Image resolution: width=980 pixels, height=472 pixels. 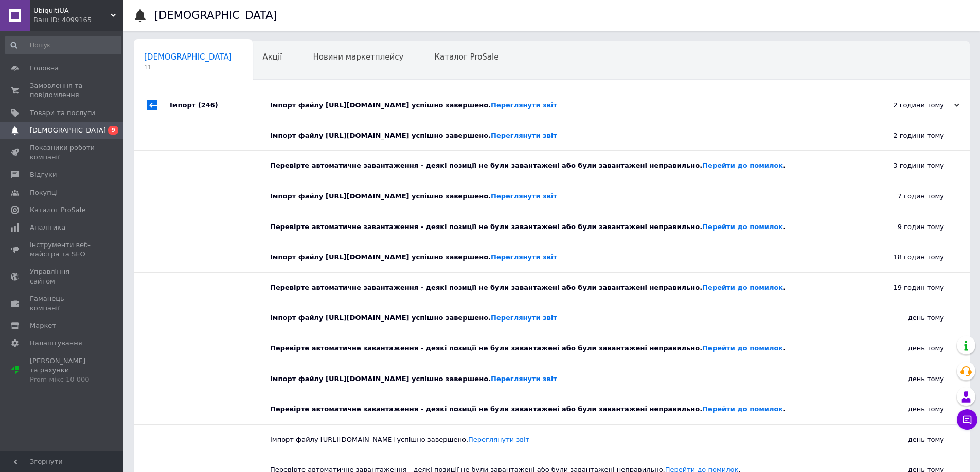 I want to click on span: Налаштування, so click(x=56, y=343).